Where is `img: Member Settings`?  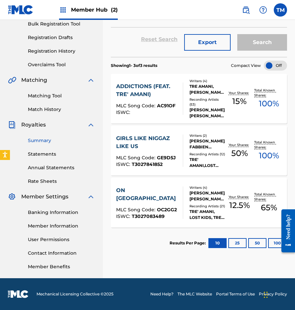 img: Member Settings is located at coordinates (12, 197).